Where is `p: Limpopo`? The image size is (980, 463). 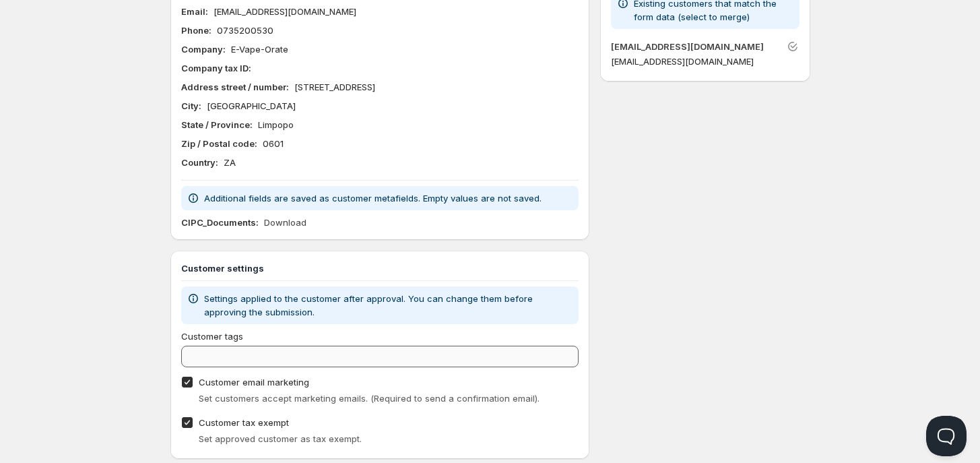 p: Limpopo is located at coordinates (275, 125).